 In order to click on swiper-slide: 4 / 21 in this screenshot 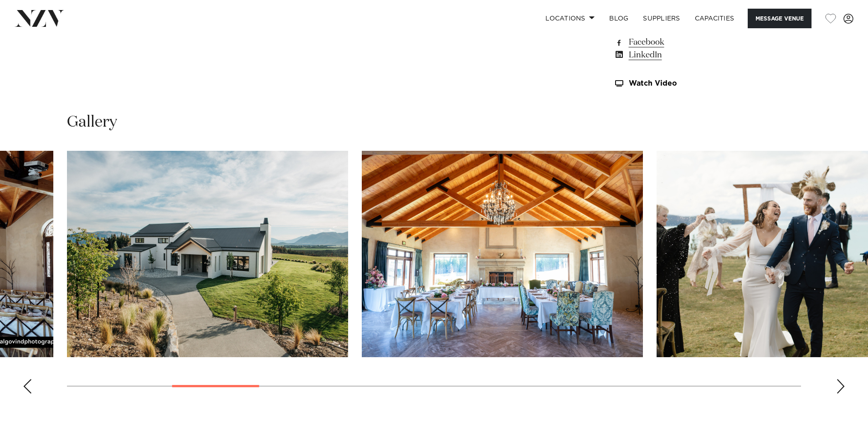, I will do `click(207, 254)`.